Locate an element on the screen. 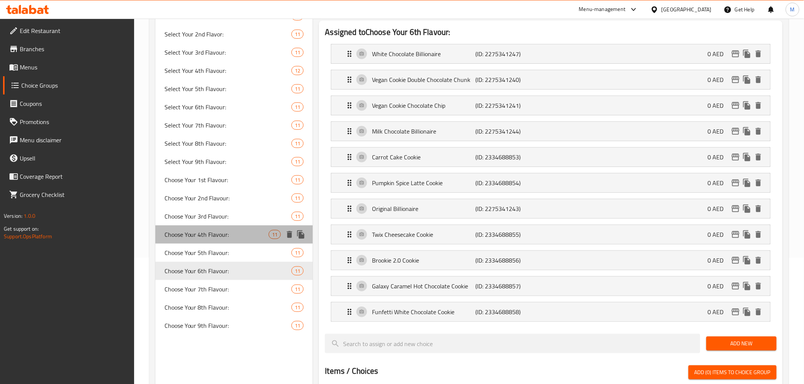 Image resolution: width=804 pixels, height=384 pixels. div: Choose Your 2nd Flavour:11 is located at coordinates (234, 198).